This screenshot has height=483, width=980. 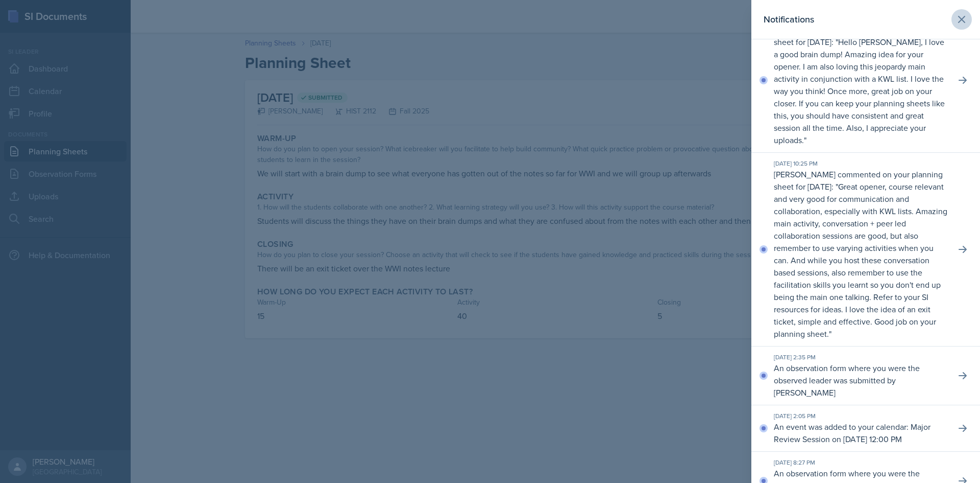 What do you see at coordinates (860, 260) in the screenshot?
I see `p: Great opener, course relevant and very good for communication and collaboration, especially with ...` at bounding box center [860, 260].